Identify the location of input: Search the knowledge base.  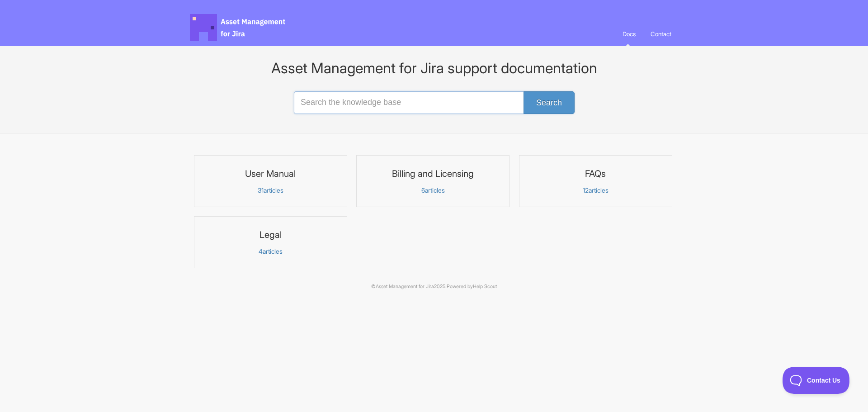
(434, 103).